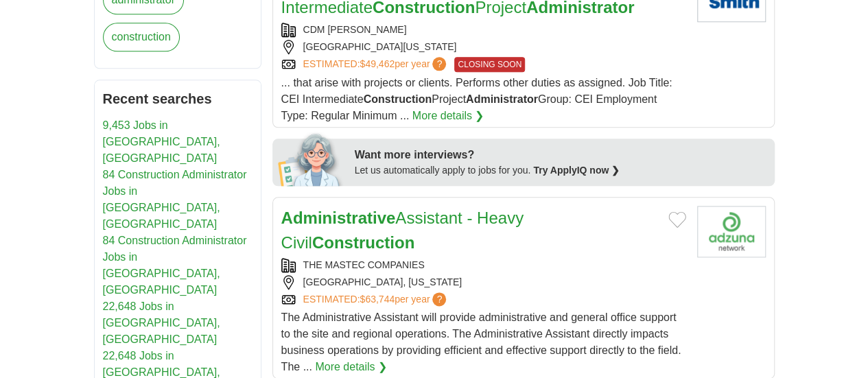 This screenshot has width=868, height=378. Describe the element at coordinates (481, 342) in the screenshot. I see `span: The Administrative Assistant will provide administrative and general office support to the site a...` at that location.